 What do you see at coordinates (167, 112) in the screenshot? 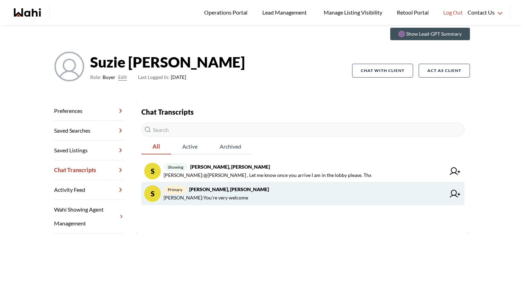
I see `strong: Chat Transcripts` at bounding box center [167, 112].